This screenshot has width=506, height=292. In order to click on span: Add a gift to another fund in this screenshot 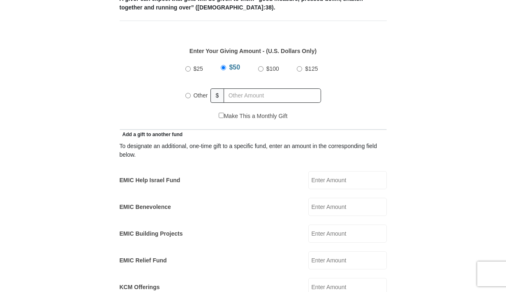, I will do `click(151, 134)`.